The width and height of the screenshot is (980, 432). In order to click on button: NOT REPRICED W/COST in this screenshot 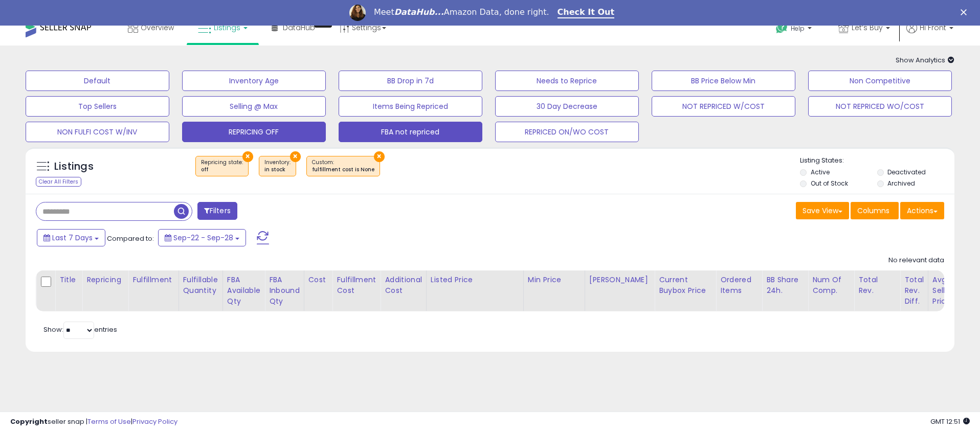, I will do `click(723, 106)`.